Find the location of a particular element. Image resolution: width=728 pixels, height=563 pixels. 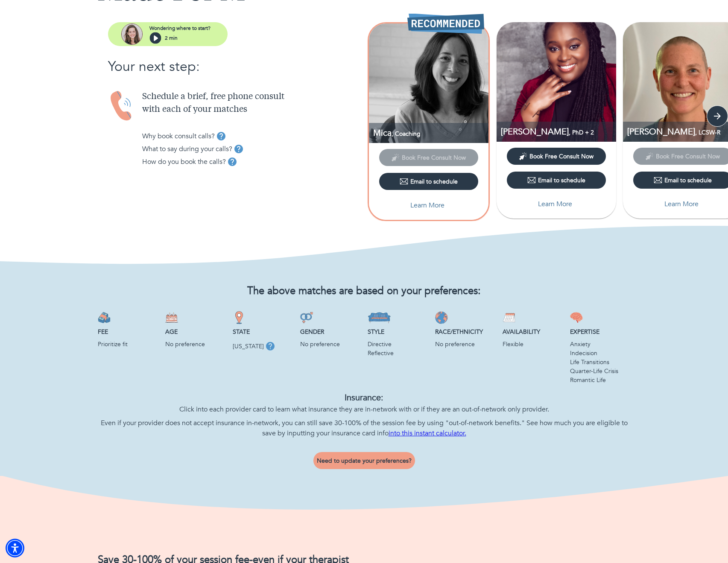

p: How do you book the calls? is located at coordinates (184, 162).